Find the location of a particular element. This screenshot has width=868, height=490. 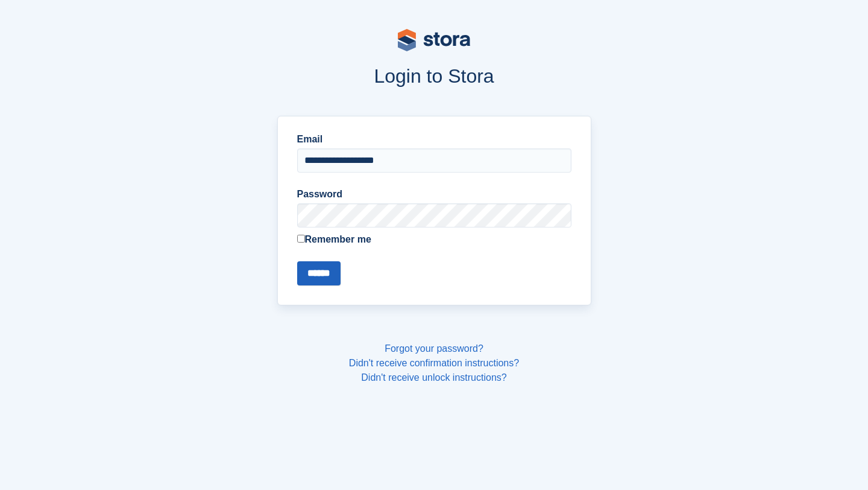

label: Password is located at coordinates (434, 194).